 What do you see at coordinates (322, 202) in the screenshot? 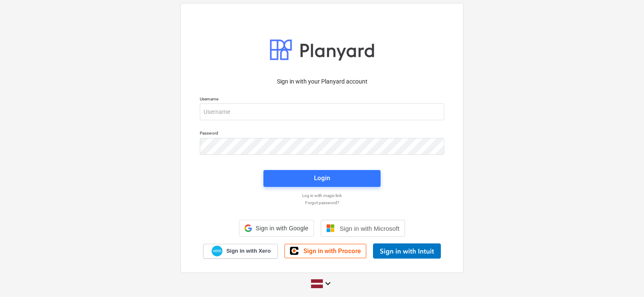
I see `p: Forgot password?` at bounding box center [322, 202].